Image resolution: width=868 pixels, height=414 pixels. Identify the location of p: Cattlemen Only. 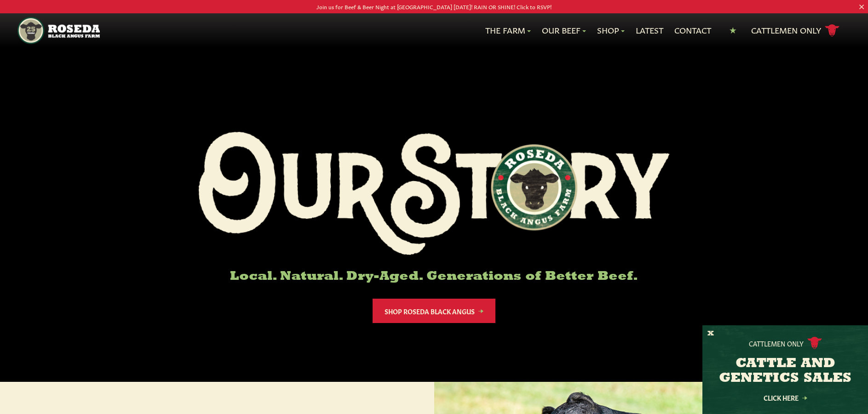
(776, 343).